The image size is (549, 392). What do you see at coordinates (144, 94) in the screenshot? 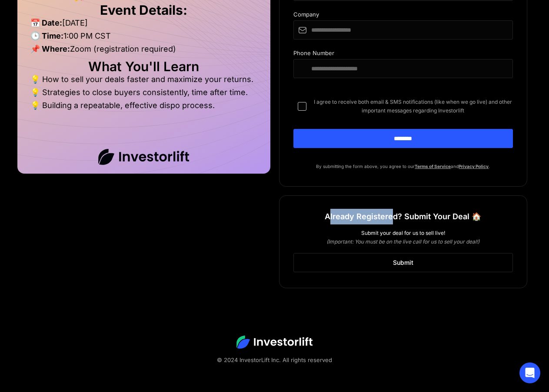
I see `li: 💡 Strategies to close buyers consistently, time after time.` at bounding box center [144, 94].